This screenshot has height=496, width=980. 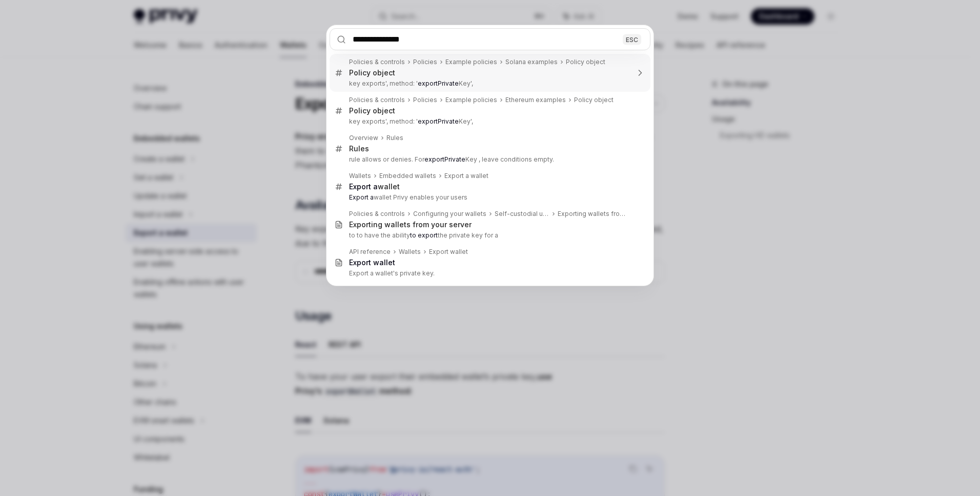 I want to click on p: to to have the ability the private key for a, so click(x=489, y=235).